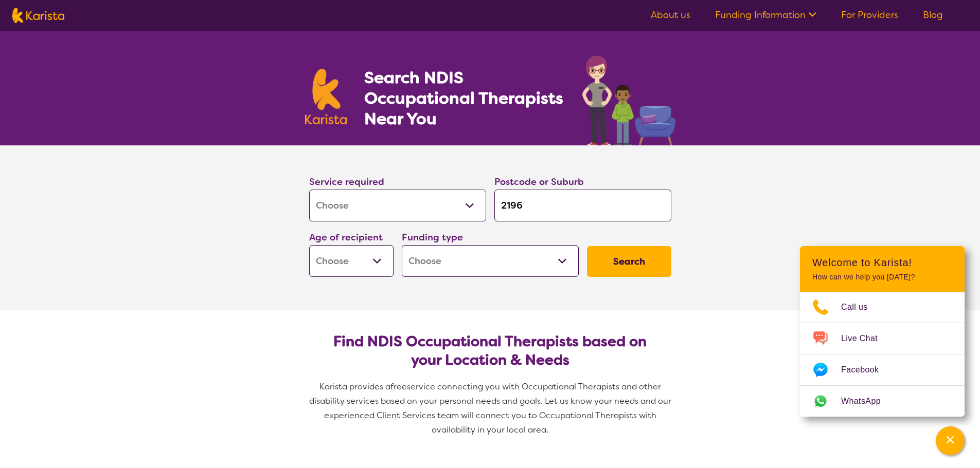 The height and width of the screenshot is (468, 980). Describe the element at coordinates (866, 370) in the screenshot. I see `span: Facebook` at that location.